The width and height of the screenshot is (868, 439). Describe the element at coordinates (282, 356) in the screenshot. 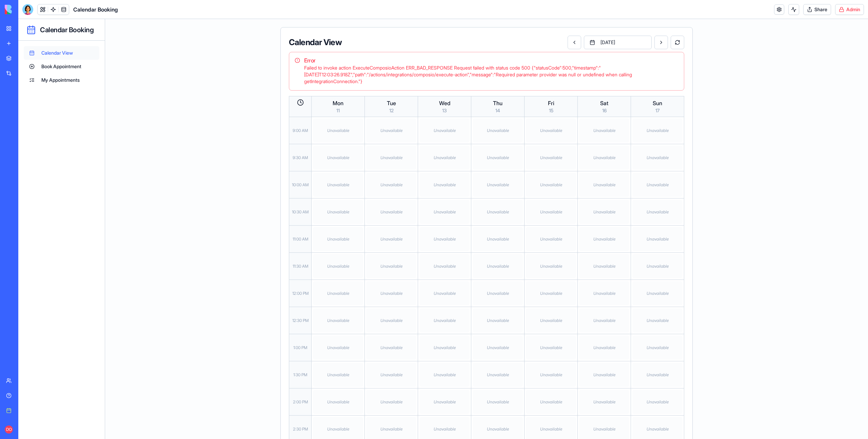

I see `div: 1:30 PM` at that location.